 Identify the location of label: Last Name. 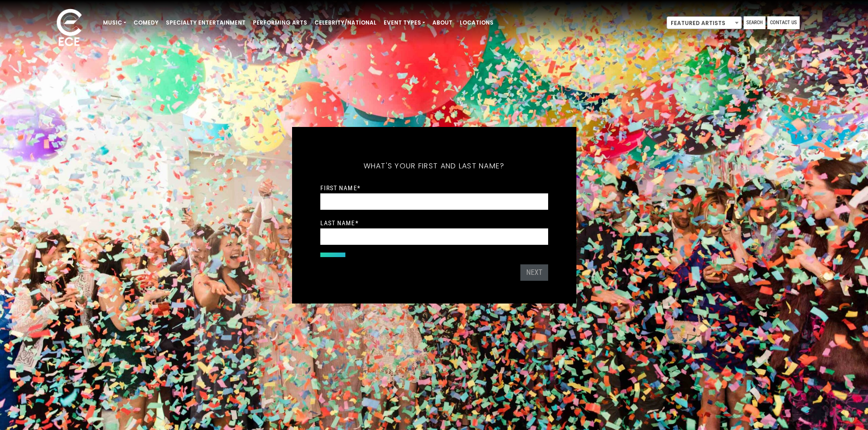
(339, 223).